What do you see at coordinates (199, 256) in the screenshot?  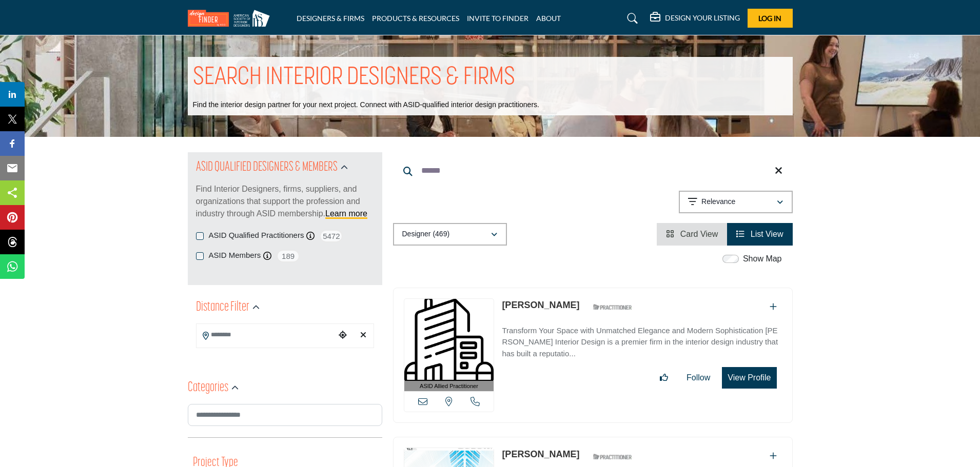 I see `input: ASID Members checkbox` at bounding box center [199, 256].